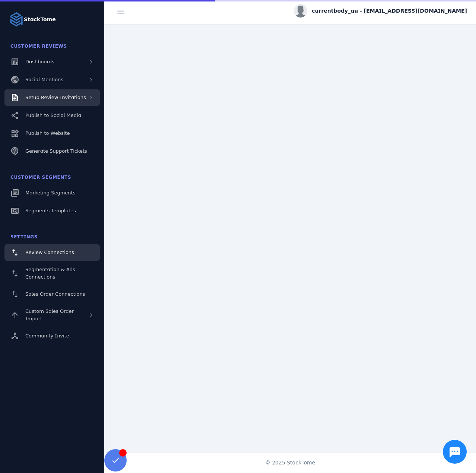  I want to click on span: Segments Templates, so click(50, 210).